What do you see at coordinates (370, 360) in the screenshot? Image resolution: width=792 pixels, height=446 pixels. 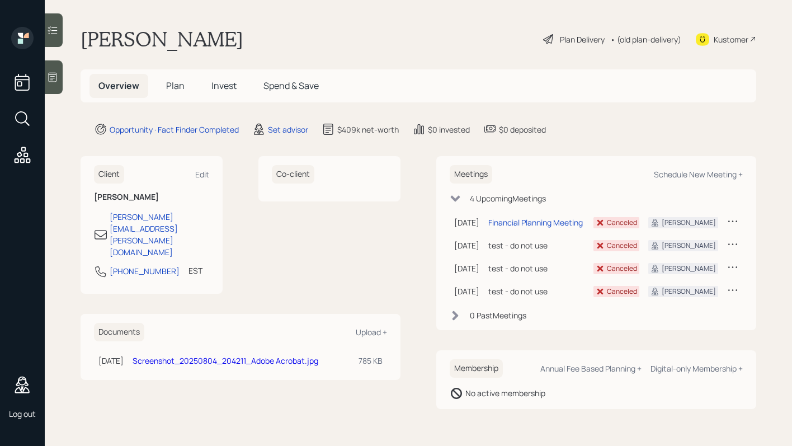 I see `div: 785 KB` at bounding box center [370, 360].